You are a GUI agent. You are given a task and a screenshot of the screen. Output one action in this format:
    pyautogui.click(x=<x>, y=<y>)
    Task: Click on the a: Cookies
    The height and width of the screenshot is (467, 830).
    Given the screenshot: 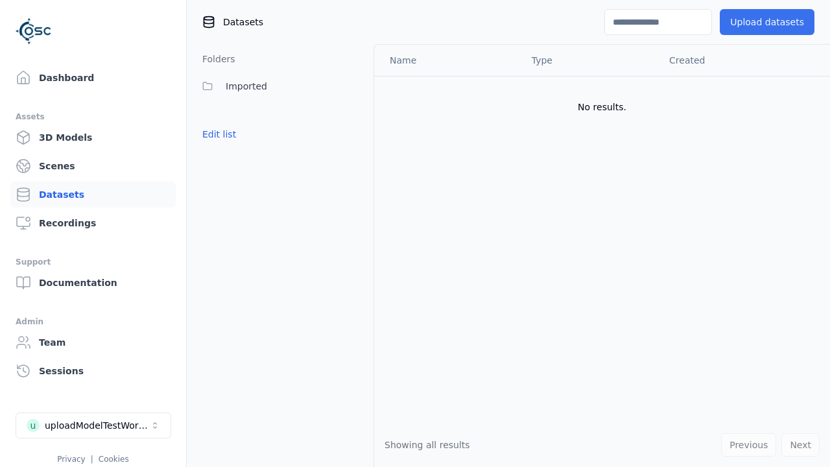 What is the action you would take?
    pyautogui.click(x=113, y=459)
    